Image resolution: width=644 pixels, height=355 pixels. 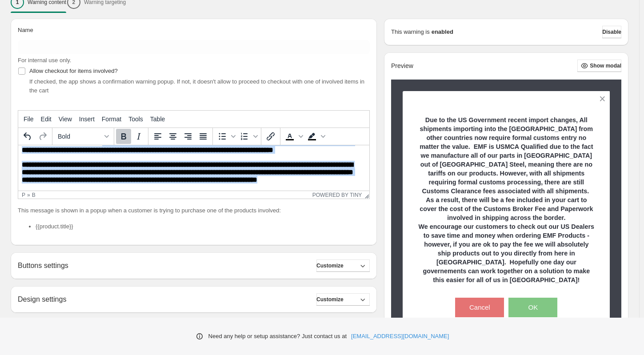 What do you see at coordinates (80, 136) in the screenshot?
I see `span: Bold` at bounding box center [80, 136].